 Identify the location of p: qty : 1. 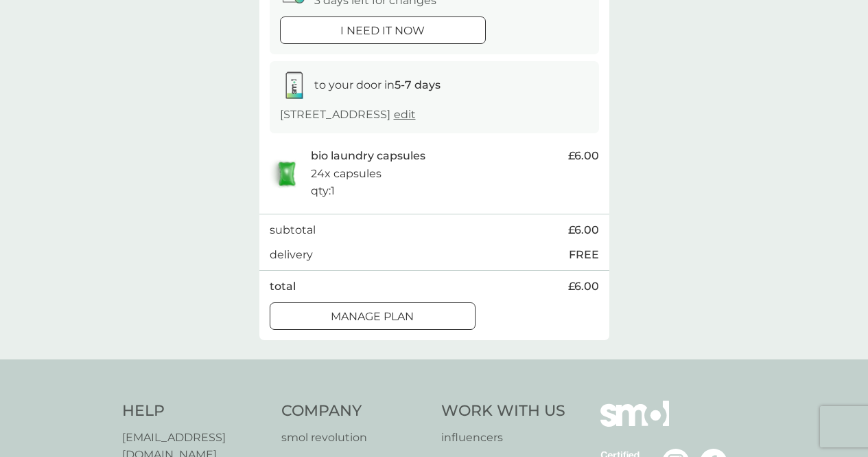
(322, 191).